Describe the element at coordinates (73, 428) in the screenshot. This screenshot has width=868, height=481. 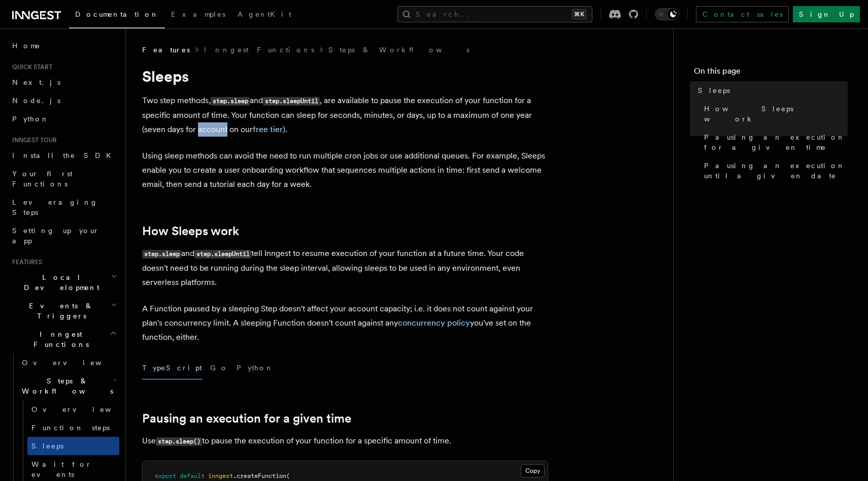
I see `a: Function steps` at that location.